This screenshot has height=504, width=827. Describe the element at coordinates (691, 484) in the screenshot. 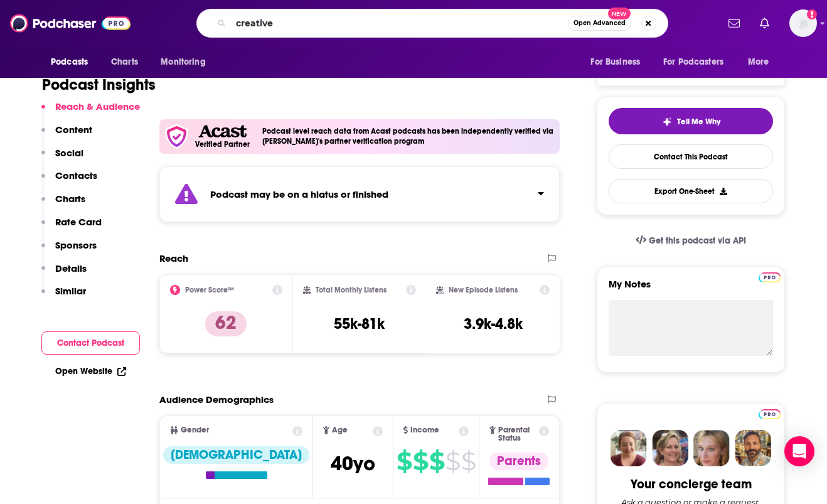

I see `div: Your concierge team` at that location.